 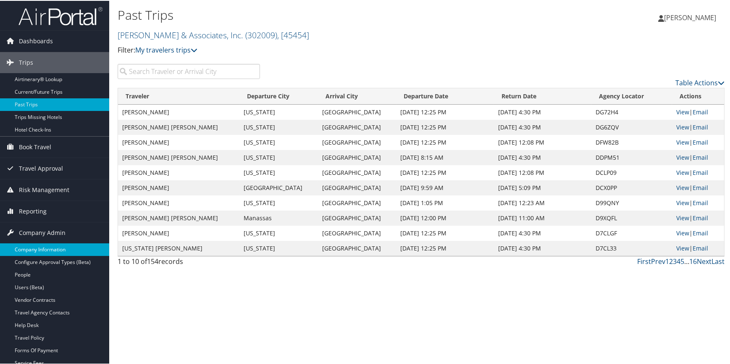 I want to click on a: Next, so click(x=704, y=260).